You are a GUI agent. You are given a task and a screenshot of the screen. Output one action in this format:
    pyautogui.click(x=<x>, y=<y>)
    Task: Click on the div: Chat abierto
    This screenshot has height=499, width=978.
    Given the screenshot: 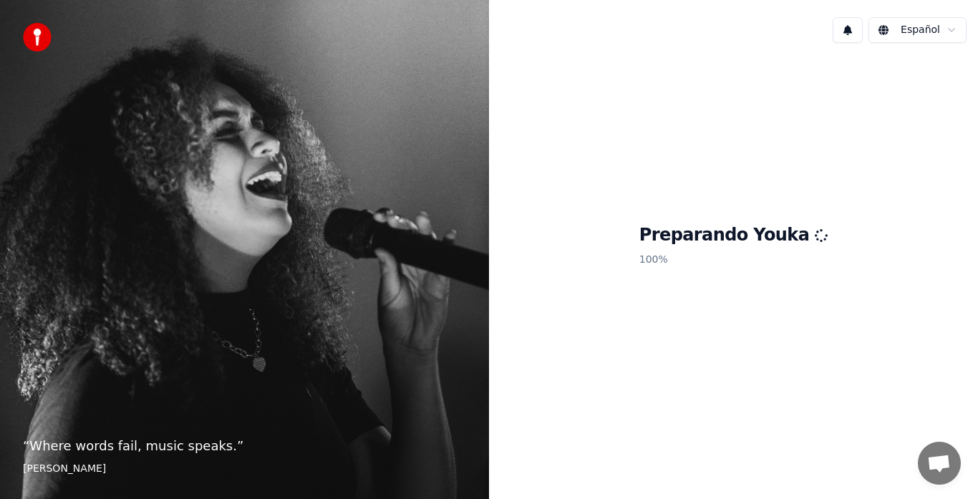 What is the action you would take?
    pyautogui.click(x=939, y=463)
    